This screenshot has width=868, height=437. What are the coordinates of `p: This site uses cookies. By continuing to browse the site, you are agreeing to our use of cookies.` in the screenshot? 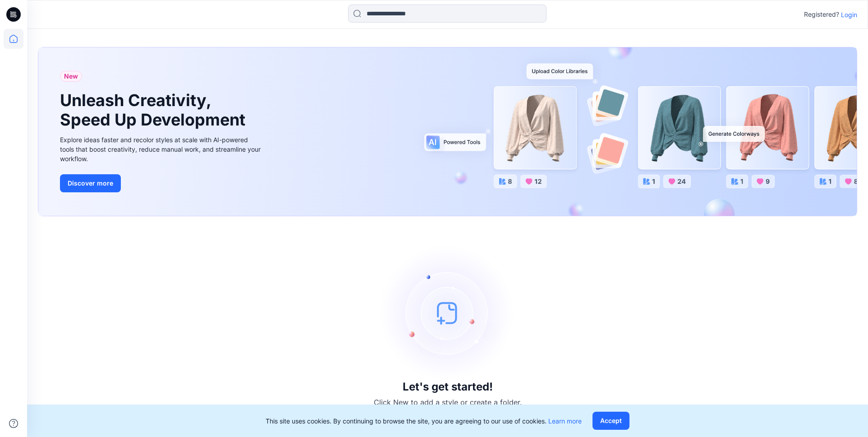 It's located at (423, 420).